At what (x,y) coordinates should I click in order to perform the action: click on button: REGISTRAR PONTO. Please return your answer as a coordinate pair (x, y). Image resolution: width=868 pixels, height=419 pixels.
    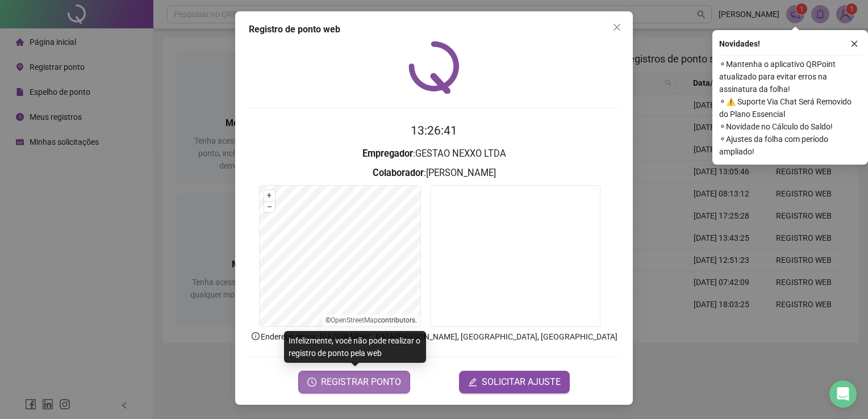
    Looking at the image, I should click on (354, 382).